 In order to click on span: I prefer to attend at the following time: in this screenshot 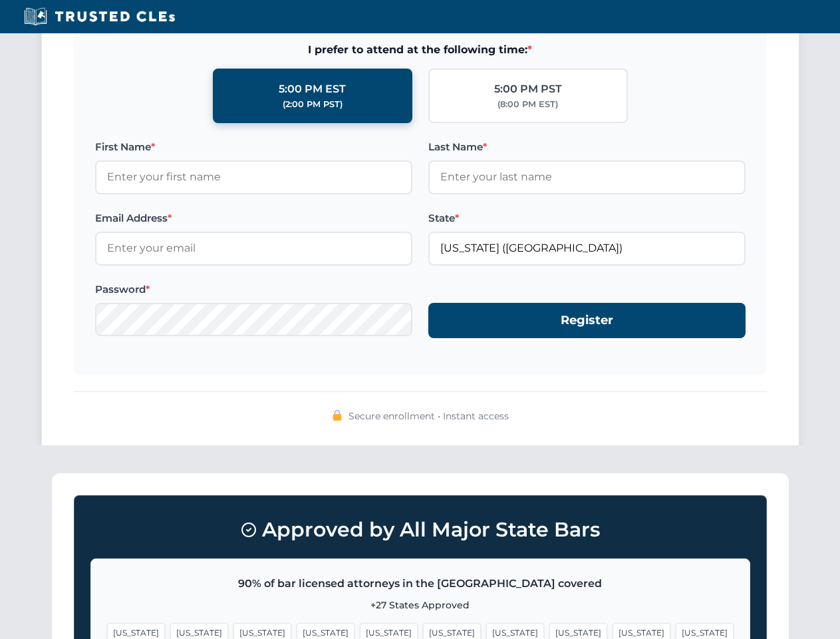, I will do `click(421, 50)`.